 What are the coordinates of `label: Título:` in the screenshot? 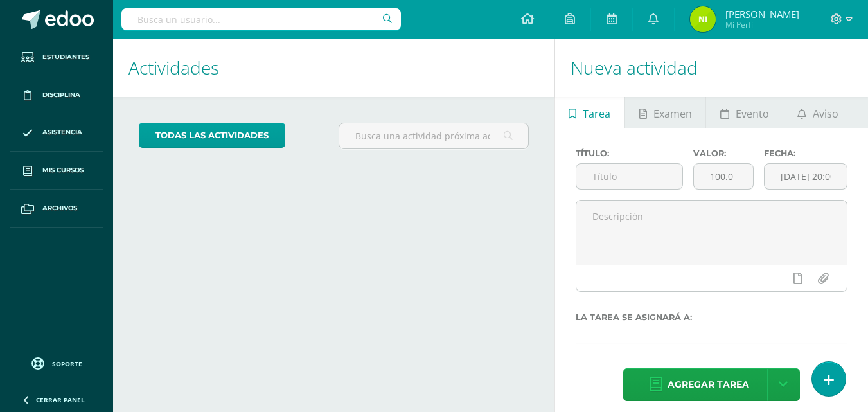 It's located at (629, 153).